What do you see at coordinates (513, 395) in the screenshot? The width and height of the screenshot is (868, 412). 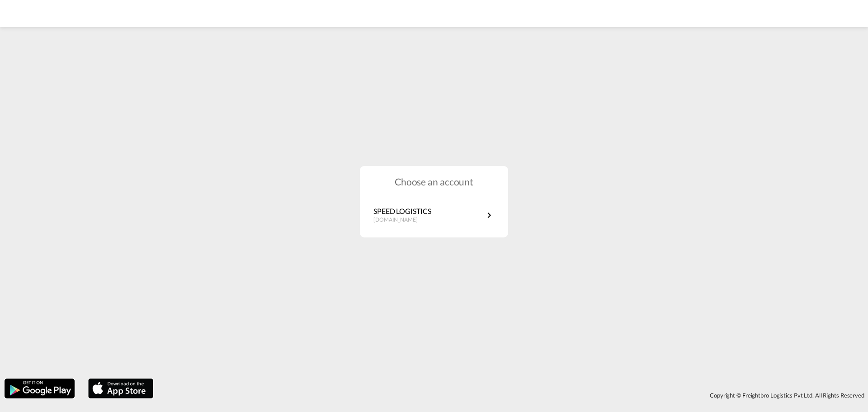 I see `div: Copyright © Freightbro Logistics Pvt Ltd. All Rights Reserved` at bounding box center [513, 395].